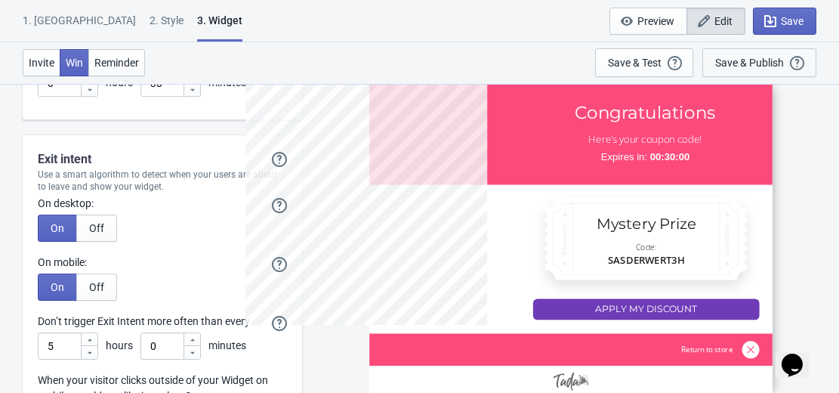 The width and height of the screenshot is (839, 393). Describe the element at coordinates (656, 21) in the screenshot. I see `span: Preview` at that location.